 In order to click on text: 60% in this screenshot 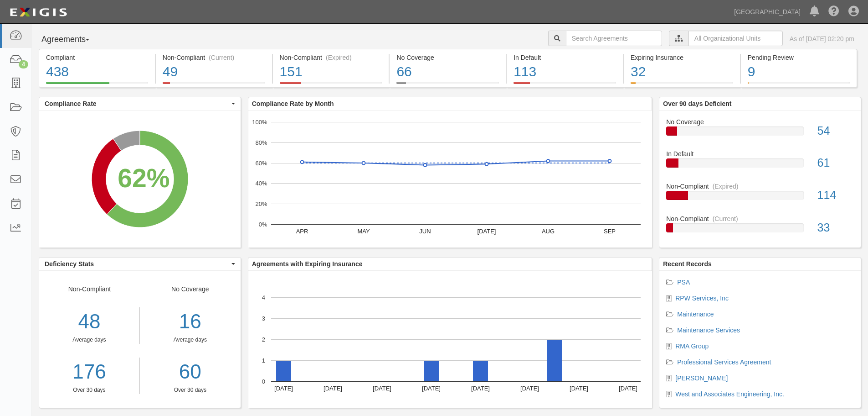, I will do `click(261, 162)`.